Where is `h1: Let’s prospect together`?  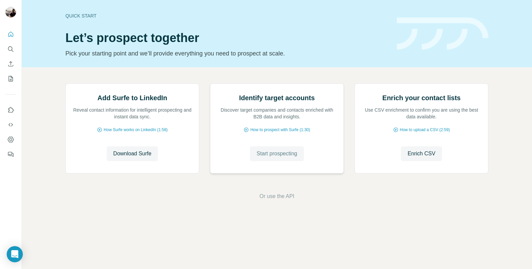 h1: Let’s prospect together is located at coordinates (227, 38).